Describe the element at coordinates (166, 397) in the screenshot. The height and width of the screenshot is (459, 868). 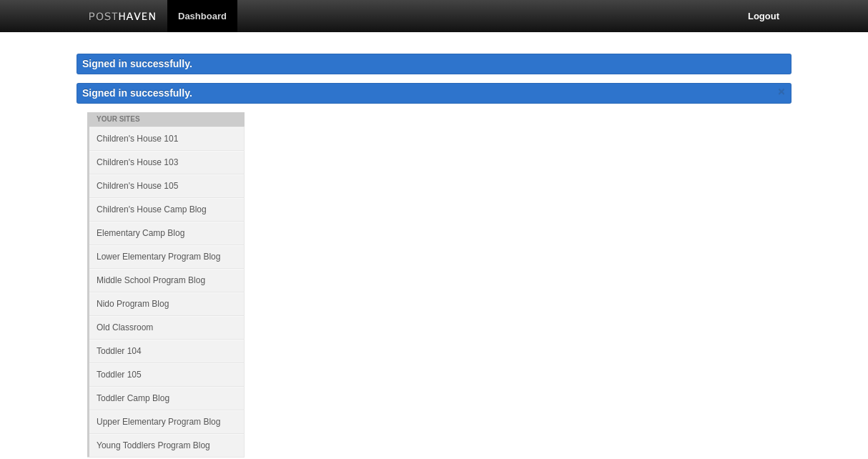
I see `a: Toddler Camp Blog` at that location.